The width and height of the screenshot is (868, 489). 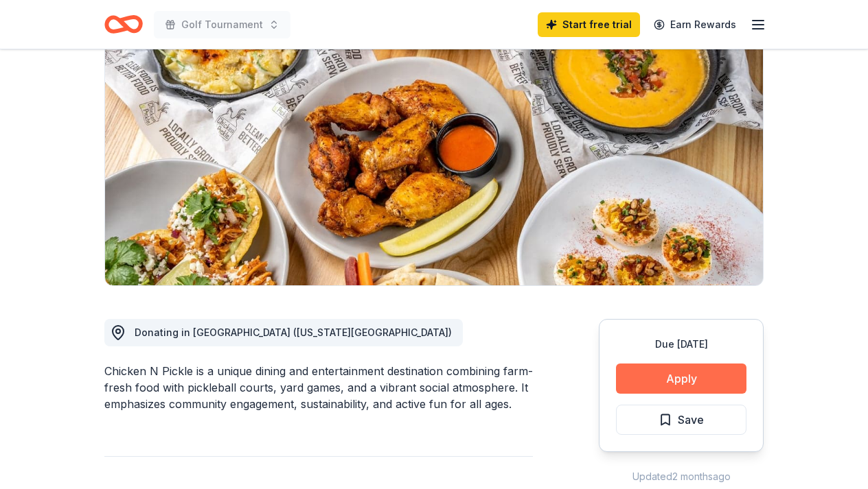 I want to click on img: Image for Chicken N Pickle (Oklahoma City), so click(x=434, y=154).